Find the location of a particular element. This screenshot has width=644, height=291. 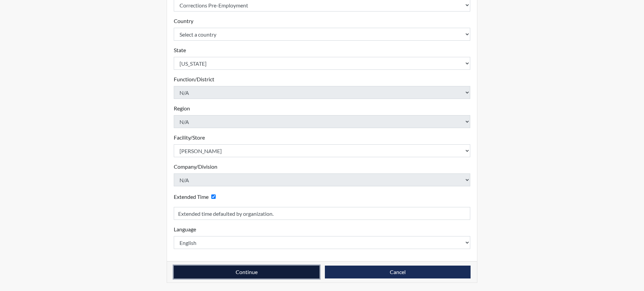

input: Reason for Extension is located at coordinates (322, 213).